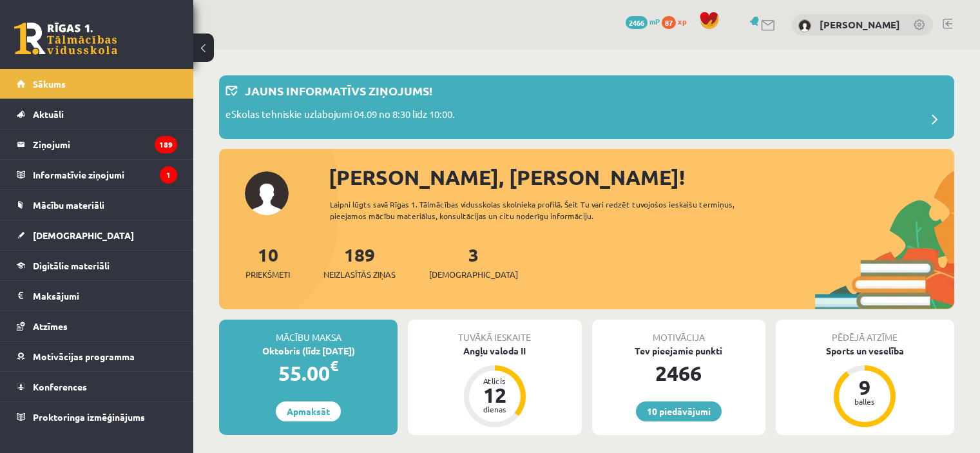  I want to click on div: Angļu valoda II, so click(494, 351).